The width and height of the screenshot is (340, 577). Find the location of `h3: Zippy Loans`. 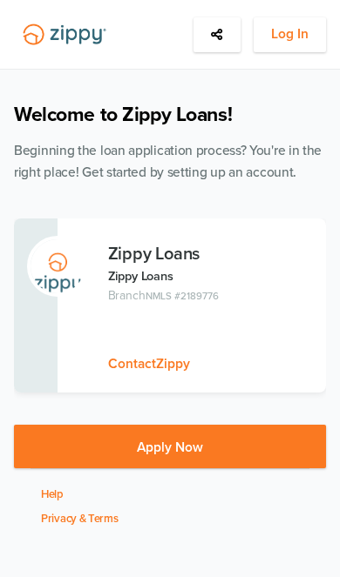

h3: Zippy Loans is located at coordinates (213, 254).